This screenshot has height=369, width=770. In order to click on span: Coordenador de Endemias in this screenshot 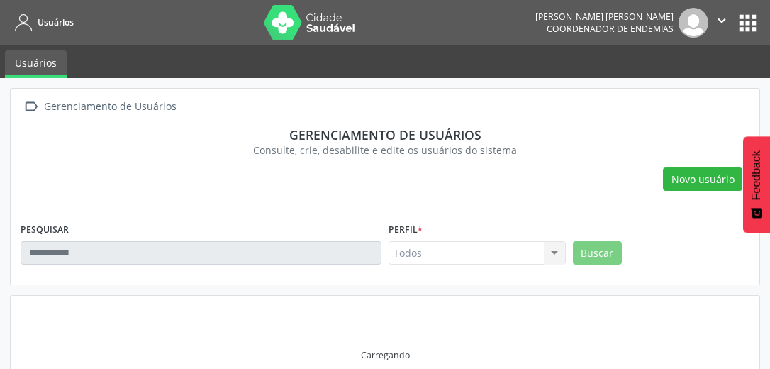, I will do `click(610, 28)`.